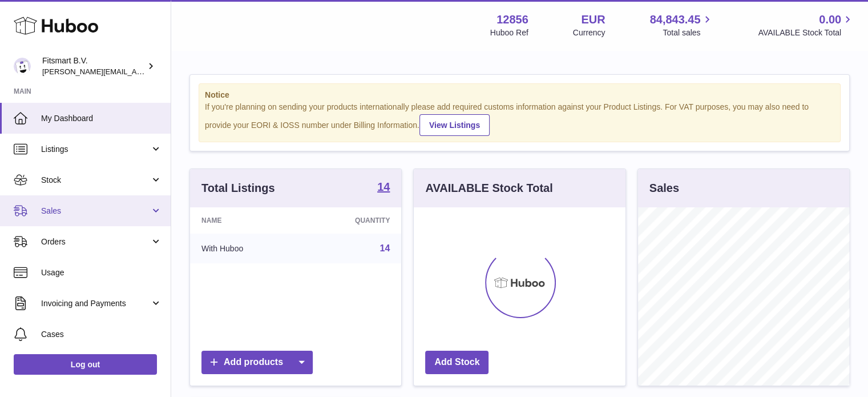  I want to click on div: Huboo Ref, so click(509, 32).